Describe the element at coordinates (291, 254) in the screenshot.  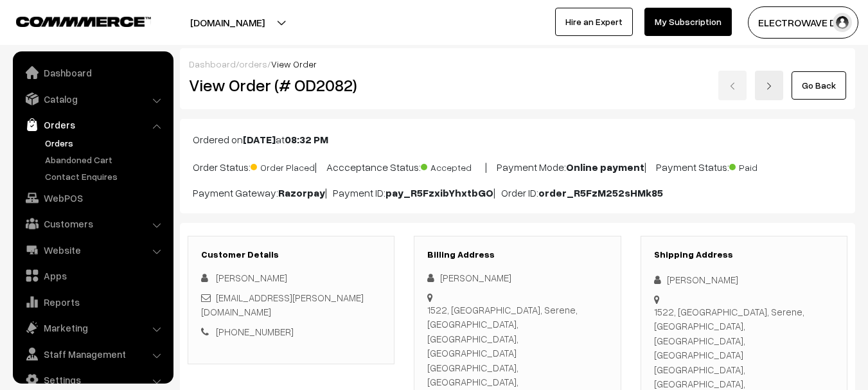
I see `h3: Customer Details` at that location.